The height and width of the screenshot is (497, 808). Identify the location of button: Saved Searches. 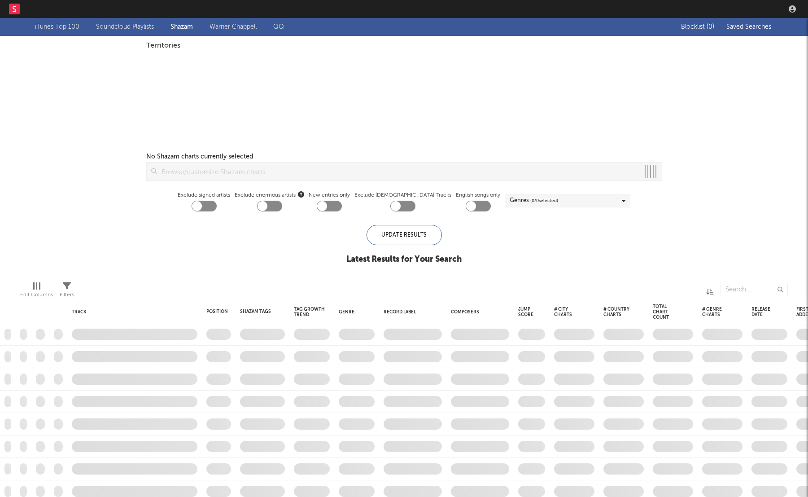
(748, 27).